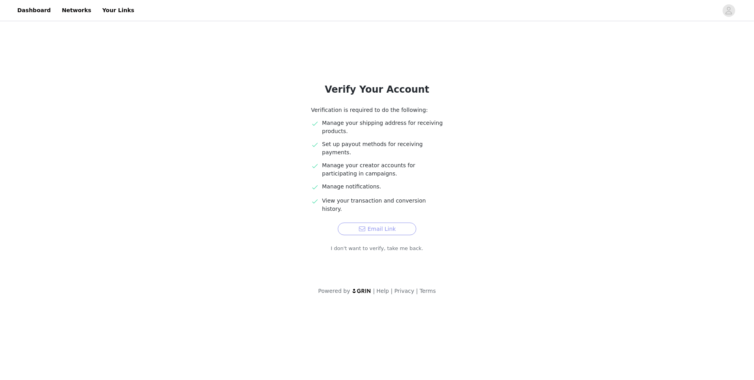 The image size is (754, 380). I want to click on button: Email Link, so click(377, 229).